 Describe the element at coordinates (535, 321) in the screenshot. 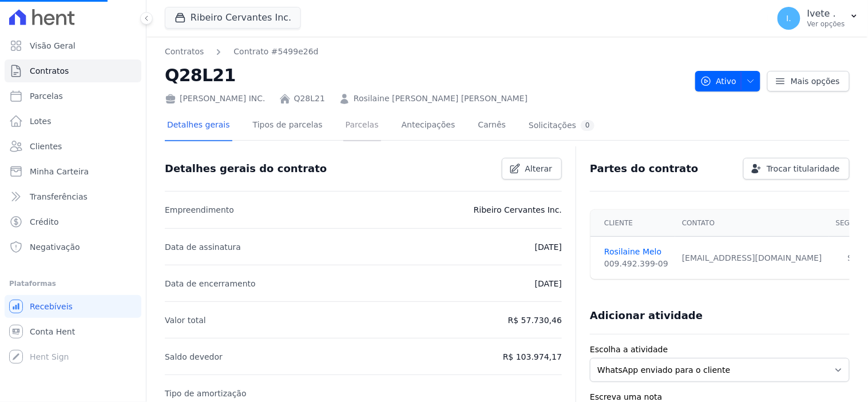

I see `p: R$ 57.730,46` at that location.